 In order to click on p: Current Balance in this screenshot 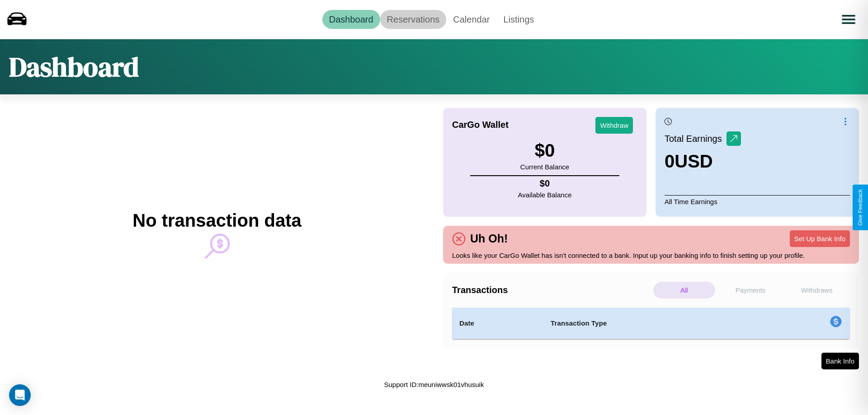, I will do `click(544, 167)`.